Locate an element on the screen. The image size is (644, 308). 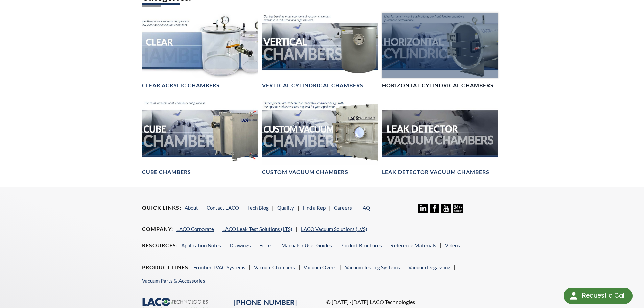
a: Vacuum Testing Systems is located at coordinates (373, 268).